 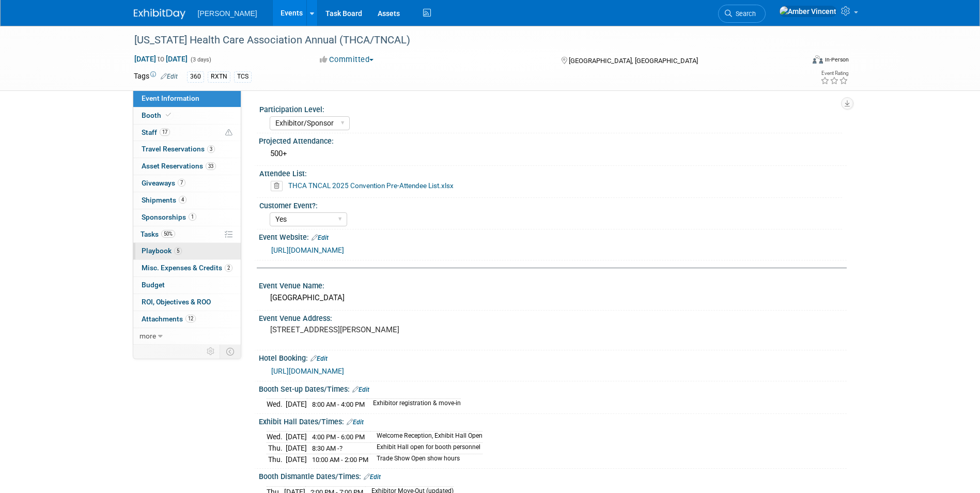 What do you see at coordinates (171, 99) in the screenshot?
I see `span: Event Information` at bounding box center [171, 99].